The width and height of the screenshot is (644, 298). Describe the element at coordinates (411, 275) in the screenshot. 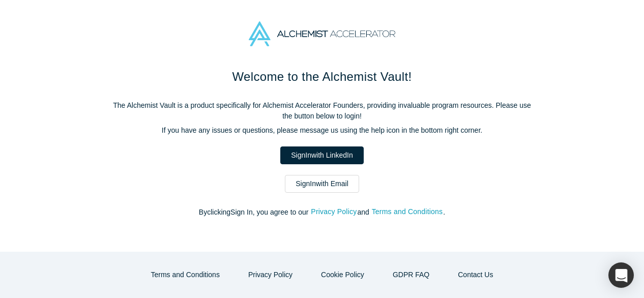

I see `a: GDPR FAQ` at that location.